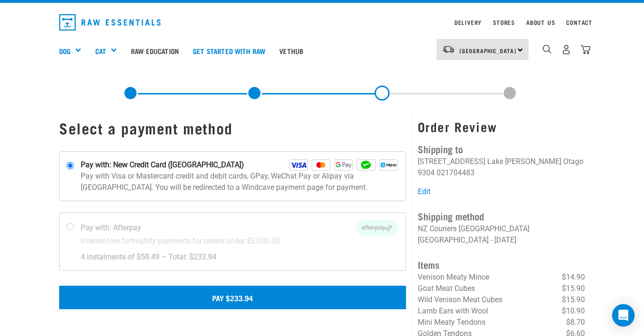  Describe the element at coordinates (579, 22) in the screenshot. I see `a: Contact` at that location.